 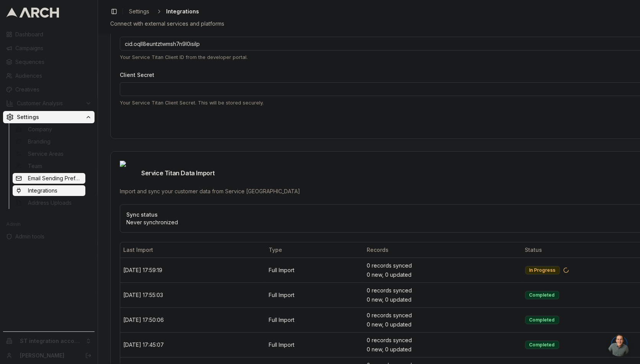 What do you see at coordinates (49, 191) in the screenshot?
I see `a: Integrations` at bounding box center [49, 191].